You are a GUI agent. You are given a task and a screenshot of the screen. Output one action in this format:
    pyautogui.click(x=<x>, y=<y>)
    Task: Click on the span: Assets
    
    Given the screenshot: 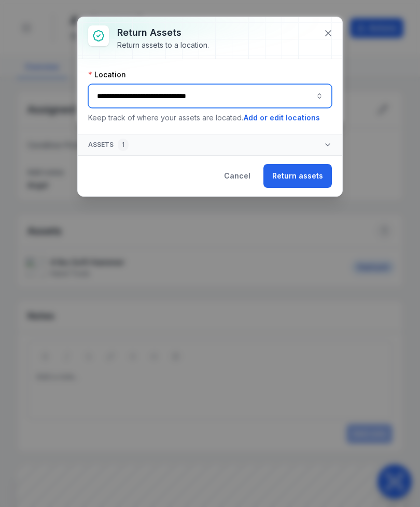 What is the action you would take?
    pyautogui.click(x=108, y=145)
    